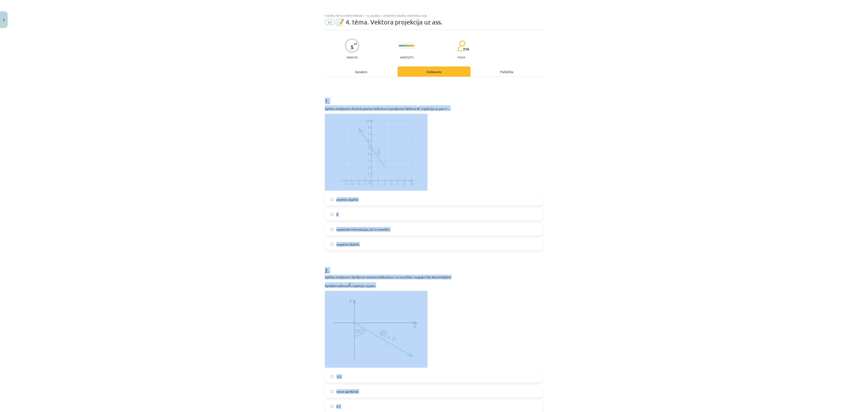 The height and width of the screenshot is (412, 868). What do you see at coordinates (407, 57) in the screenshot?
I see `p: Sarežģīts` at bounding box center [407, 57].